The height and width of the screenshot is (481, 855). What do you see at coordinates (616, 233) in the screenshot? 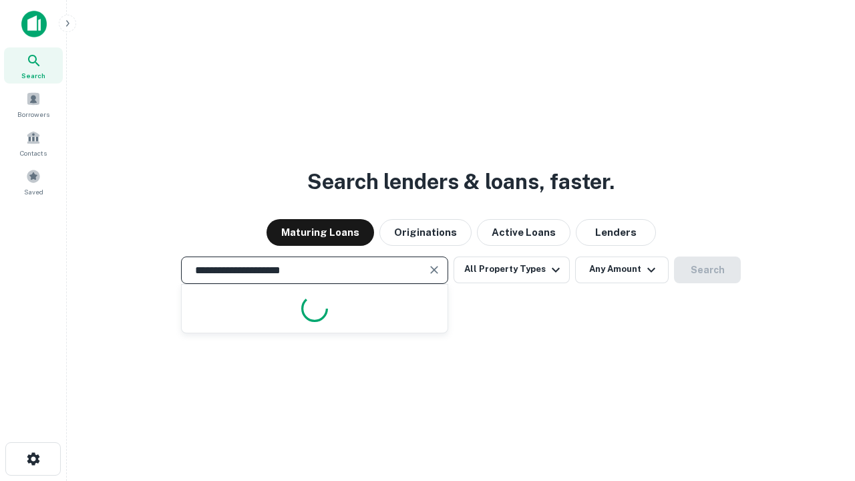
I see `button: Lenders` at bounding box center [616, 233].